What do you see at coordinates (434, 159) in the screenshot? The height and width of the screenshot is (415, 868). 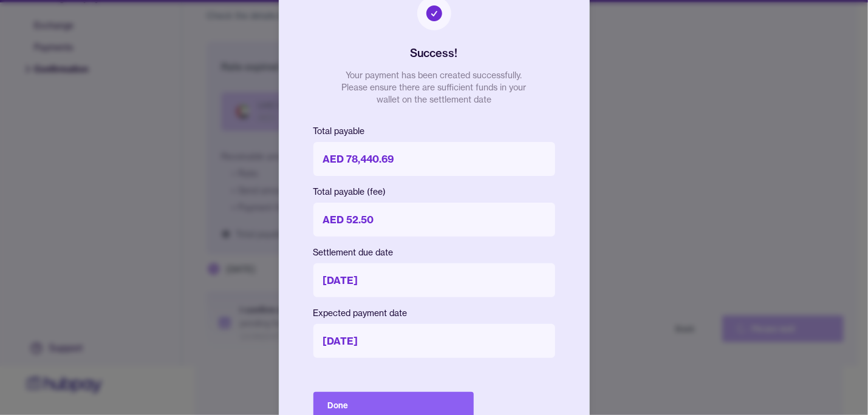 I see `p: AED 78,440.69` at bounding box center [434, 159].